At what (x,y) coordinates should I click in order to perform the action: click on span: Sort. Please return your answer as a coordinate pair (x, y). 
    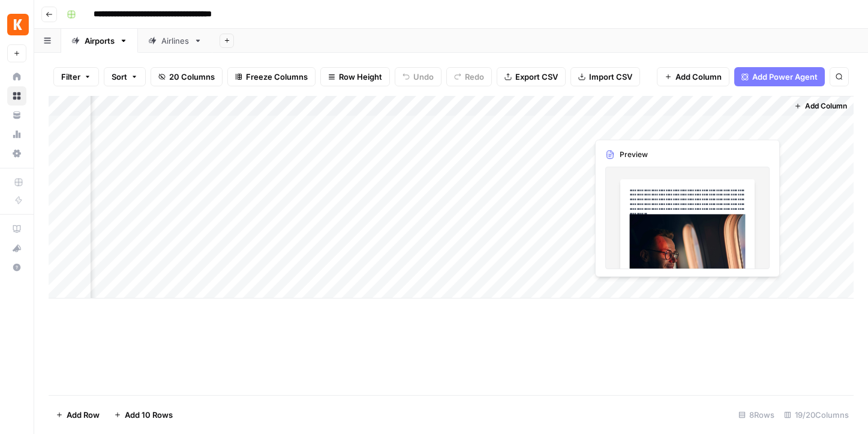
    Looking at the image, I should click on (119, 77).